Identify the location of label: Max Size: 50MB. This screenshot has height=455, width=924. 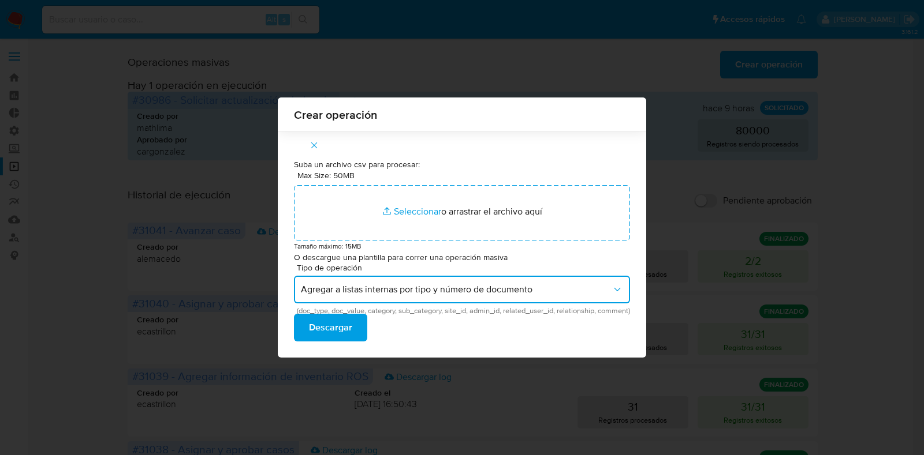
(326, 175).